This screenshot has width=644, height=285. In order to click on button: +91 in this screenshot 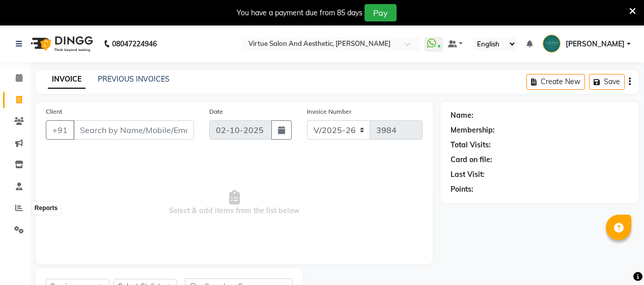, I will do `click(60, 130)`.